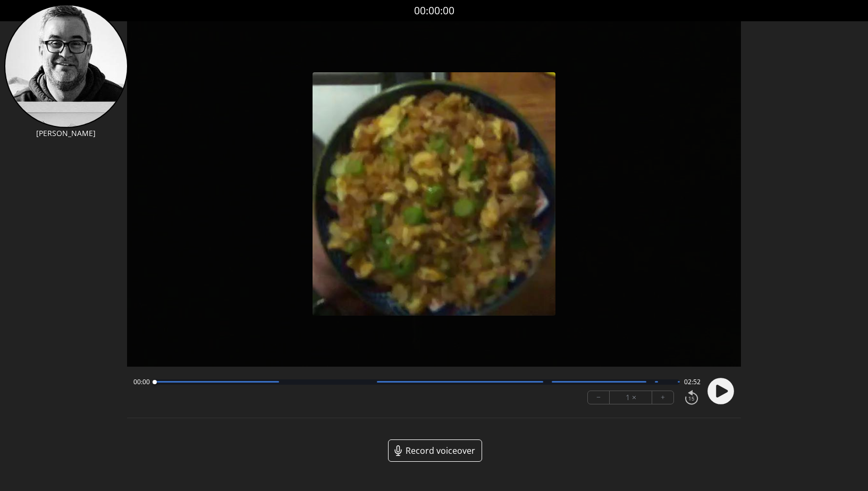  What do you see at coordinates (66, 66) in the screenshot?
I see `img: LI` at bounding box center [66, 66].